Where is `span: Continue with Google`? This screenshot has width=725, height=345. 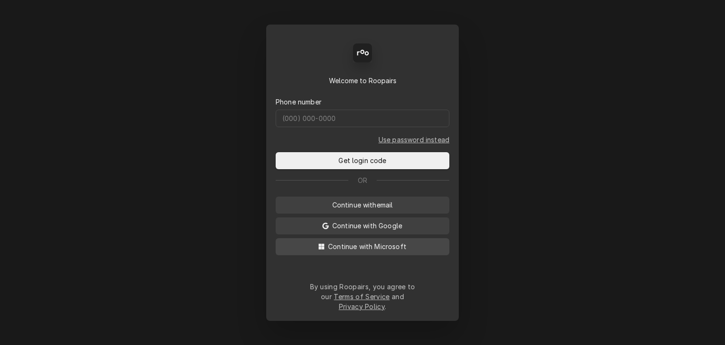 span: Continue with Google is located at coordinates (367, 225).